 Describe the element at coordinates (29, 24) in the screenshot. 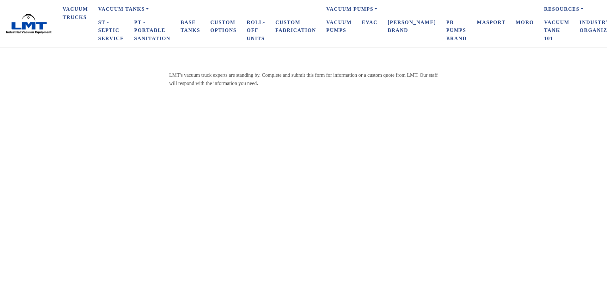

I see `img: LMT` at that location.